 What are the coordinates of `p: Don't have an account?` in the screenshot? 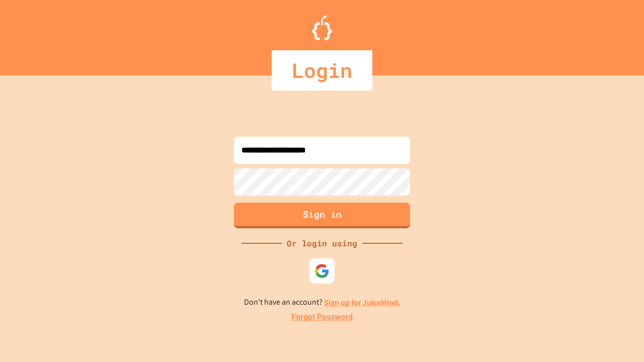 It's located at (322, 303).